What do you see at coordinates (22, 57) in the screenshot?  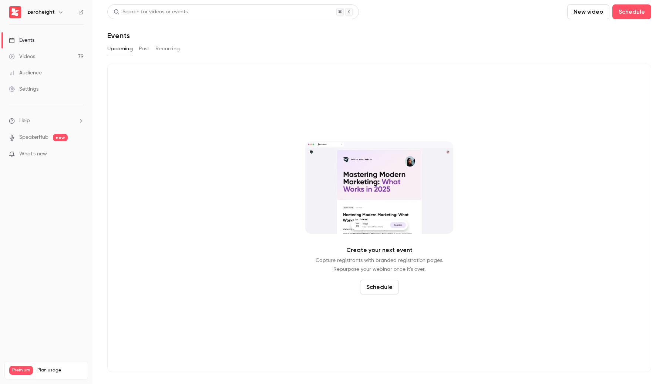 I see `div: Videos` at bounding box center [22, 57].